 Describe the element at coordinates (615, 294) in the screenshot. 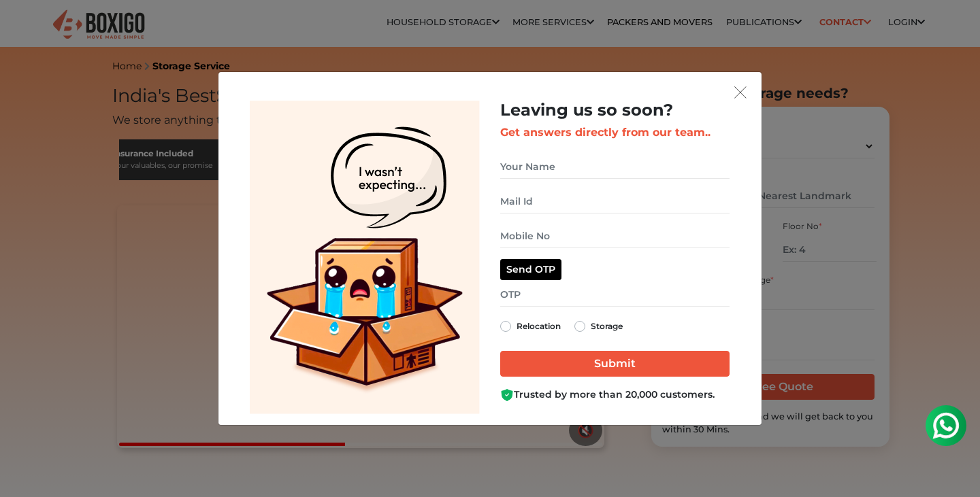

I see `input: OTP` at that location.